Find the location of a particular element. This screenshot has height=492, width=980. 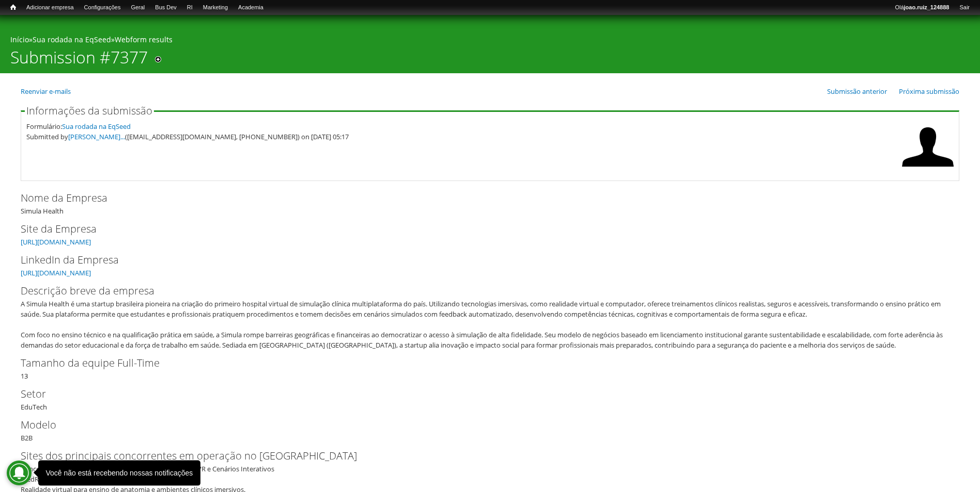

label: Site da Empresa is located at coordinates (481, 229).